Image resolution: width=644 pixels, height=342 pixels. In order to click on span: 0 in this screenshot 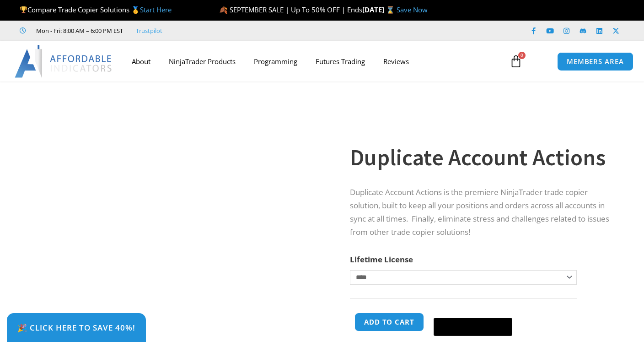, I will do `click(522, 55)`.